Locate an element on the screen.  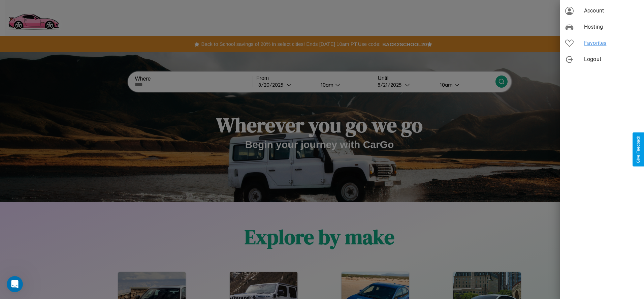
span: Favorites is located at coordinates (611, 43).